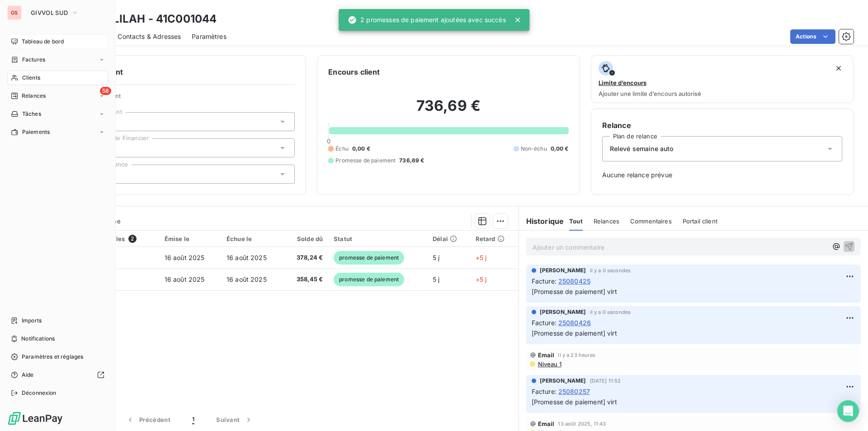 The height and width of the screenshot is (431, 868). Describe the element at coordinates (651, 221) in the screenshot. I see `span: Commentaires` at that location.